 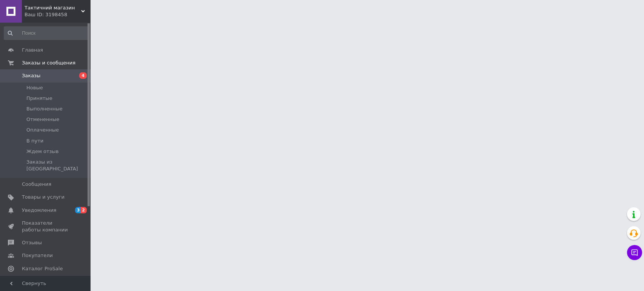 What do you see at coordinates (39, 99) in the screenshot?
I see `span: Принятые` at bounding box center [39, 99].